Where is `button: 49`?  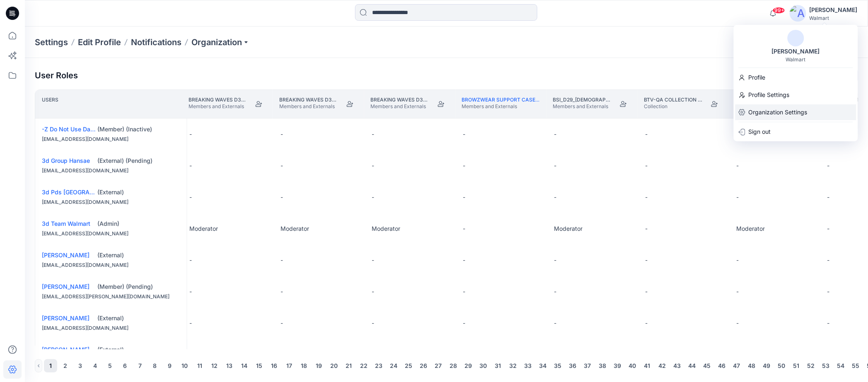 button: 49 is located at coordinates (766, 365).